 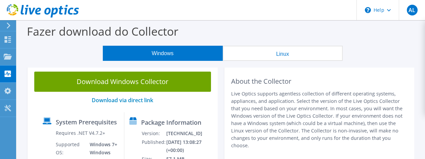 I want to click on button: Linux, so click(x=283, y=53).